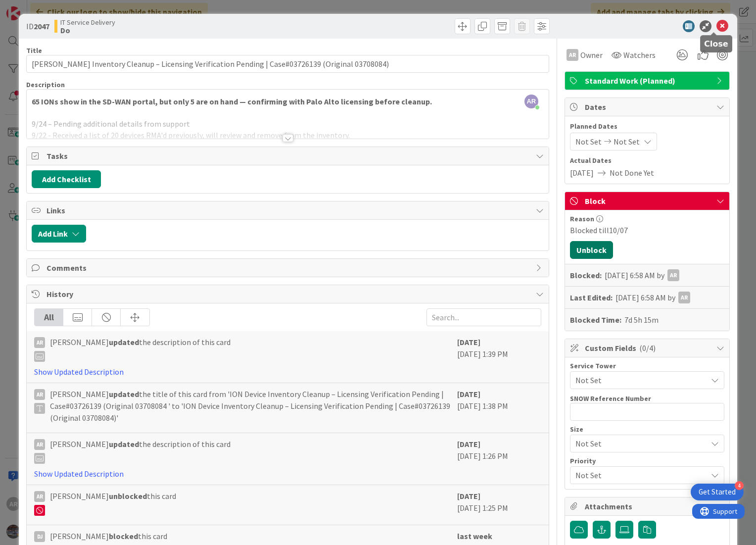 This screenshot has height=545, width=756. I want to click on input: type card name here..., so click(288, 64).